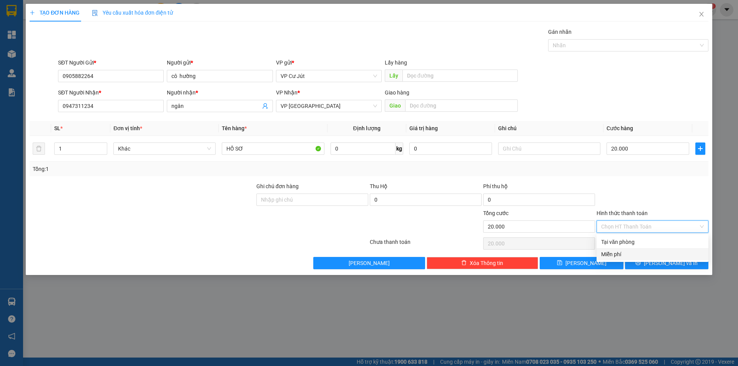  I want to click on span: user-add, so click(265, 106).